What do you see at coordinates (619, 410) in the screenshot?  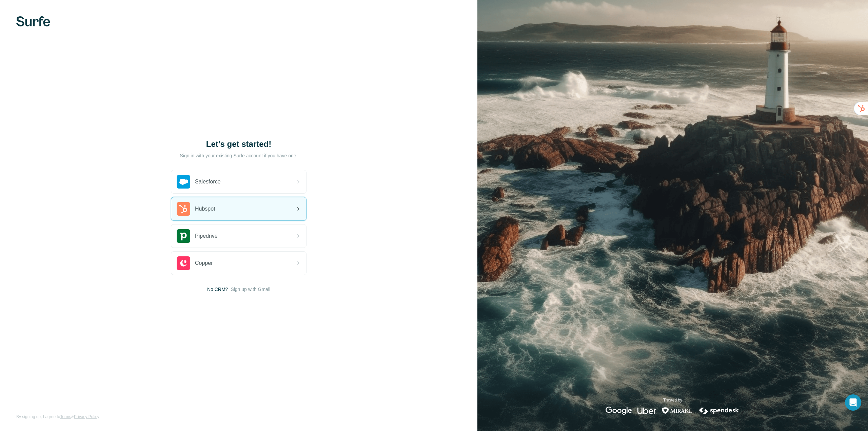 I see `img: google's logo` at bounding box center [619, 410].